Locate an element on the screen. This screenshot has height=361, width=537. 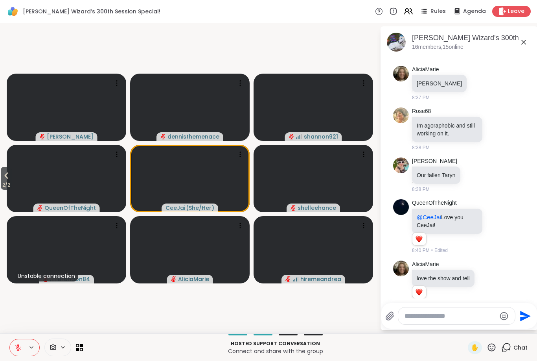
button: Emoji picker is located at coordinates (504, 316).